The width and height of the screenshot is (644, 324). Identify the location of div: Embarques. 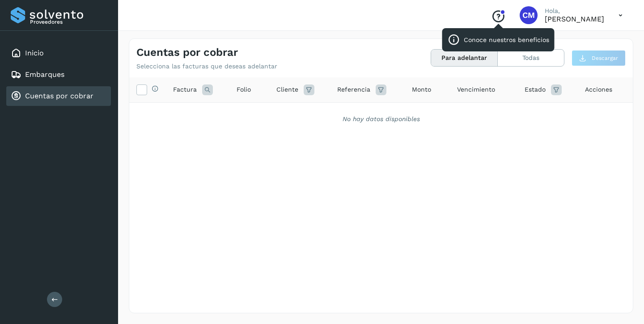
(58, 74).